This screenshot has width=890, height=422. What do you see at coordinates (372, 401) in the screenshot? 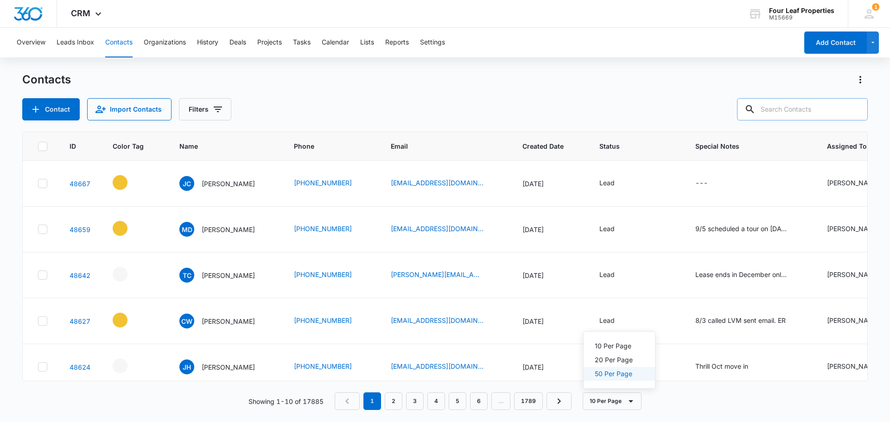
I see `em: 1` at bounding box center [372, 401].